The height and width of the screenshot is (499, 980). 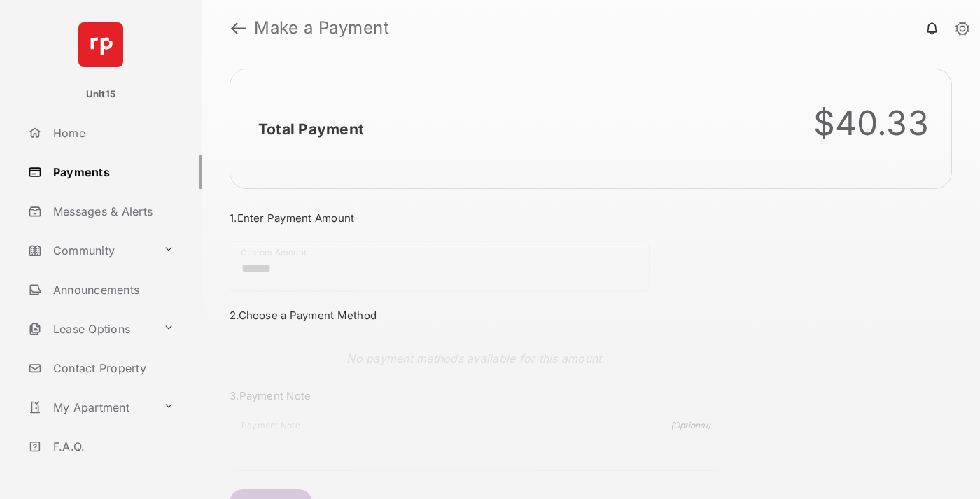 What do you see at coordinates (112, 447) in the screenshot?
I see `a: F.A.Q.` at bounding box center [112, 447].